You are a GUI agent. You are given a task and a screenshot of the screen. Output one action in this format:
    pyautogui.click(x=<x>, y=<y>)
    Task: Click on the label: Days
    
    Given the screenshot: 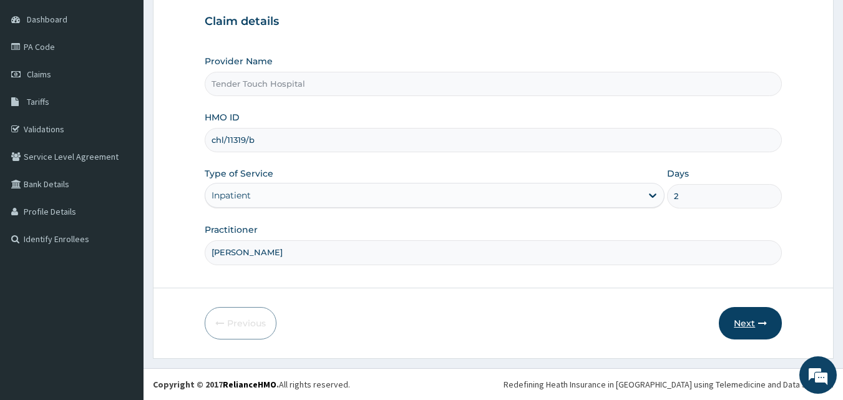 What is the action you would take?
    pyautogui.click(x=678, y=174)
    